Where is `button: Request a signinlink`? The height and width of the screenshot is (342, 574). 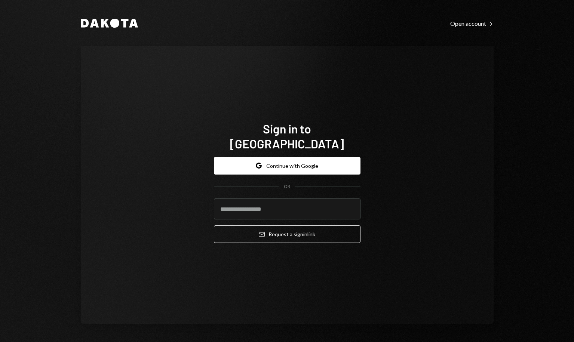
button: Request a signinlink is located at coordinates (287, 234).